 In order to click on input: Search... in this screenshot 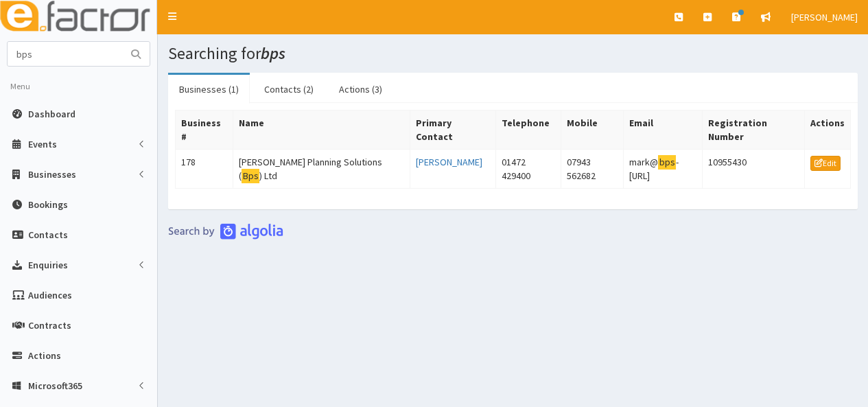, I will do `click(65, 53)`.